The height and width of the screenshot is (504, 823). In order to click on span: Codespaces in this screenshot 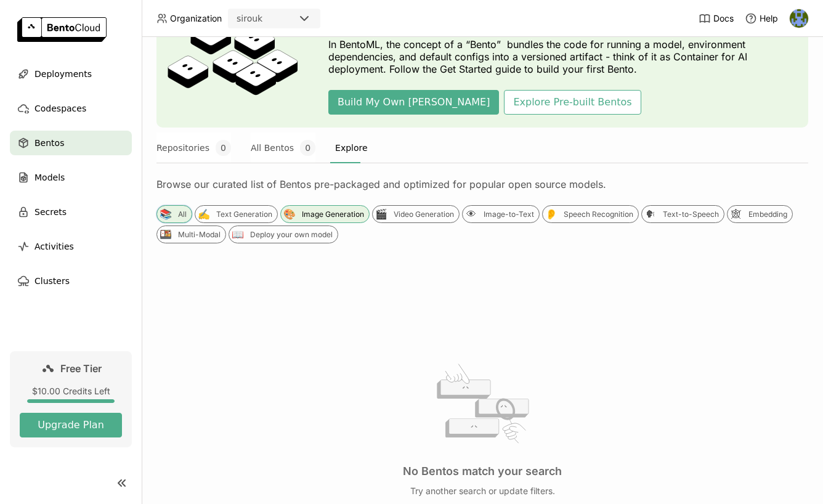, I will do `click(60, 108)`.